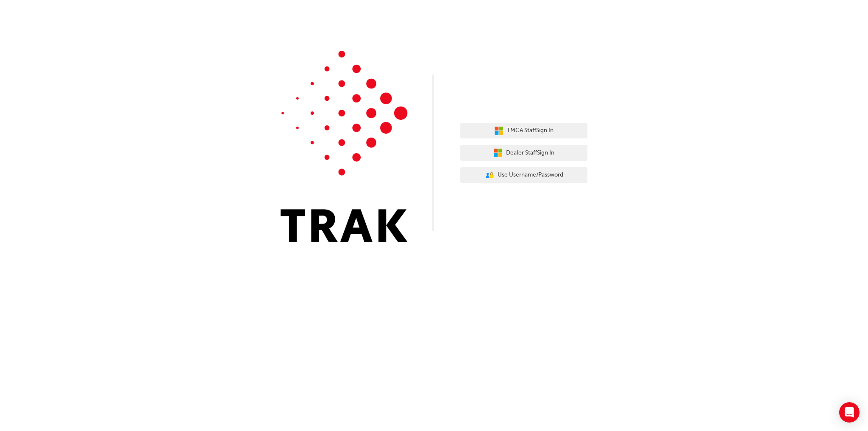  What do you see at coordinates (530, 130) in the screenshot?
I see `span: TMCA Staff Sign In` at bounding box center [530, 130].